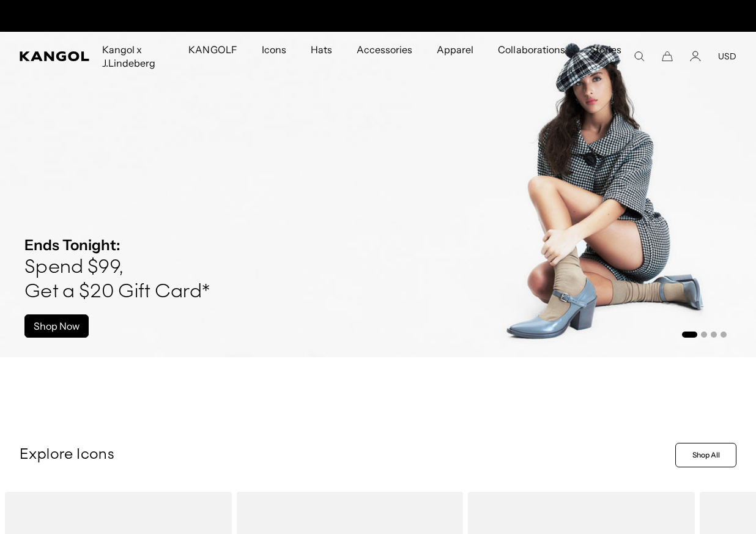  Describe the element at coordinates (605, 57) in the screenshot. I see `span: Stories` at that location.